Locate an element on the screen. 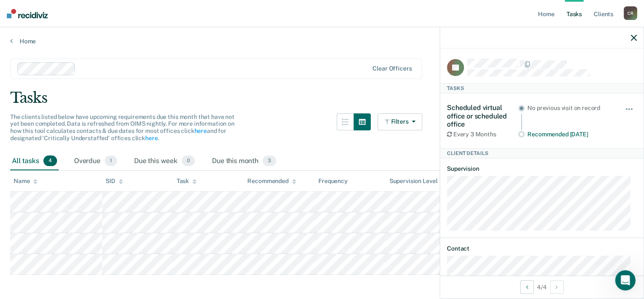  div: Overdue is located at coordinates (95, 161).